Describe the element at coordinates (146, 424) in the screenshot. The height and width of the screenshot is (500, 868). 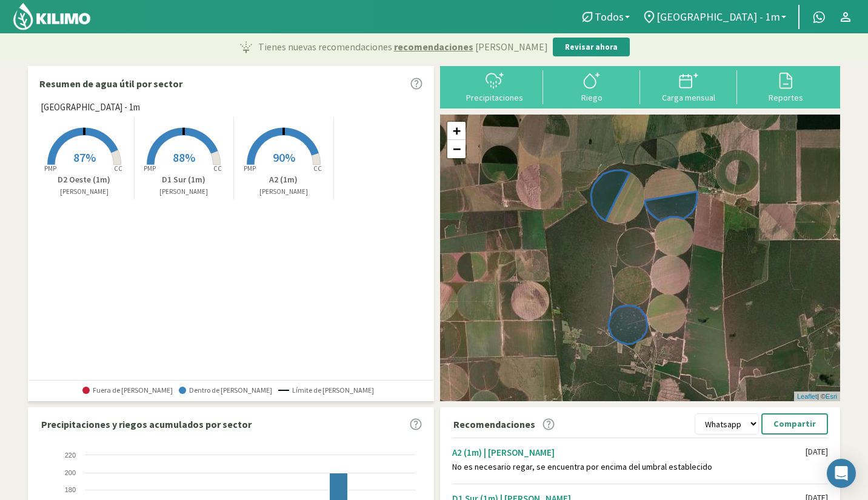
I see `p: Precipitaciones y riegos acumulados por sector` at that location.